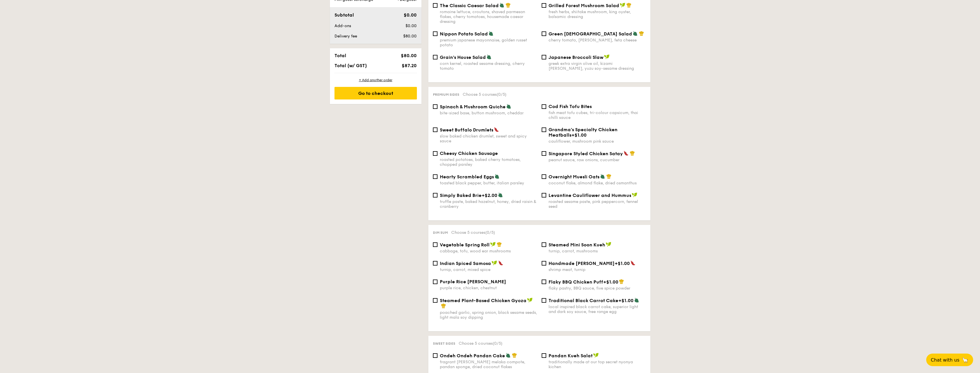  Describe the element at coordinates (465, 263) in the screenshot. I see `span: Indian Spiced Samosa` at that location.